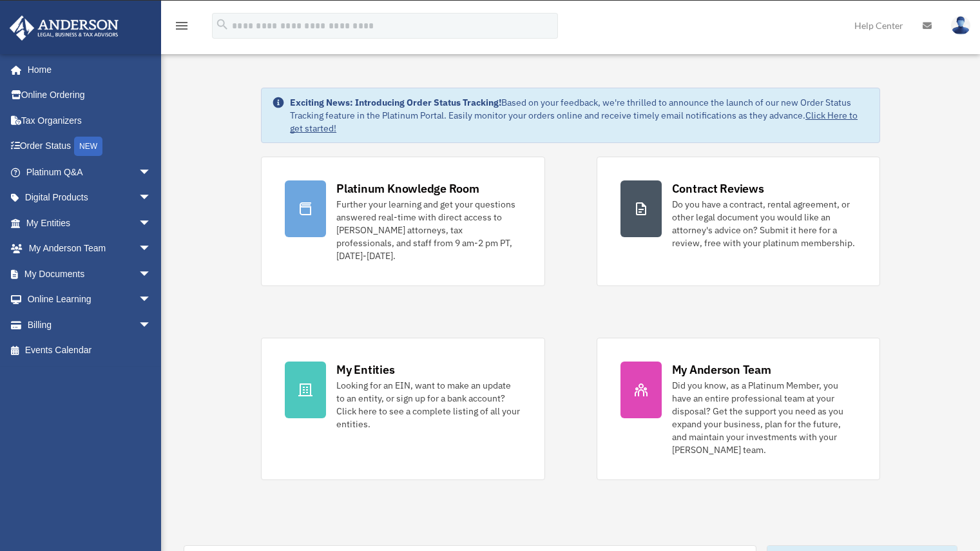 Image resolution: width=980 pixels, height=551 pixels. What do you see at coordinates (764, 224) in the screenshot?
I see `div: Do you have a contract, rental agreement, or other legal document you would like an attorney's ad...` at bounding box center [764, 224].